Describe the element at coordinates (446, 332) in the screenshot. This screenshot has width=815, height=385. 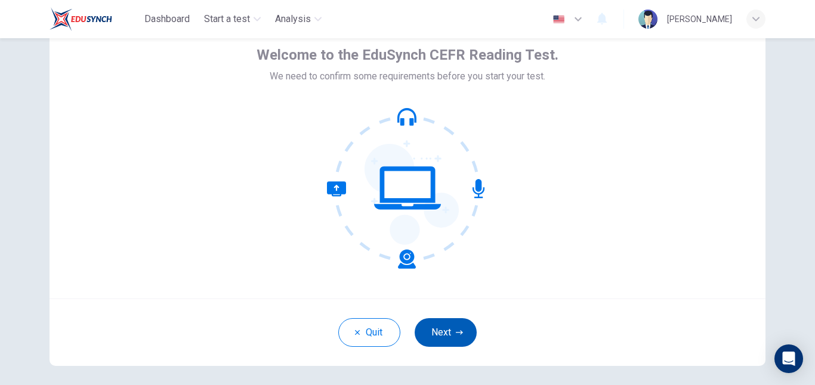
I see `button: Next` at that location.